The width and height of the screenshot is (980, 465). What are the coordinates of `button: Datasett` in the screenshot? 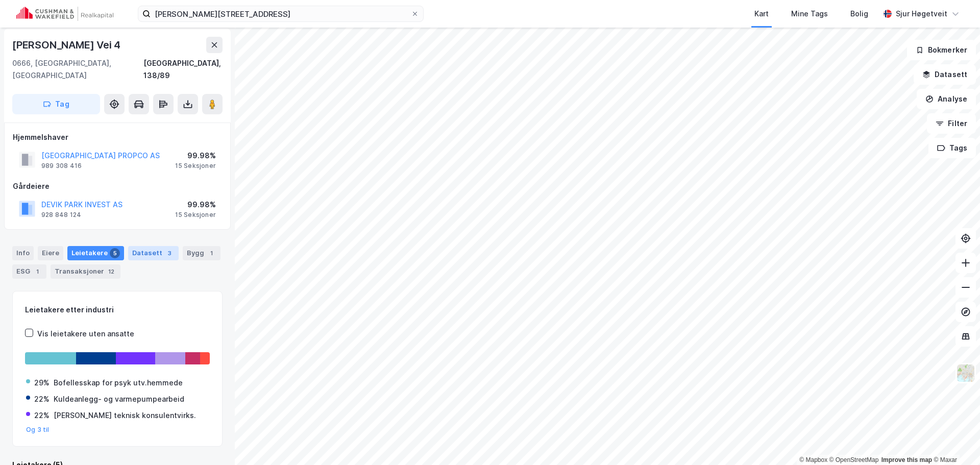 It's located at (945, 75).